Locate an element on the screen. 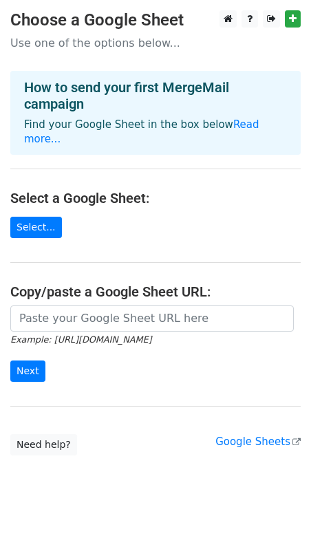  p: Find your Google Sheet in the box below is located at coordinates (155, 132).